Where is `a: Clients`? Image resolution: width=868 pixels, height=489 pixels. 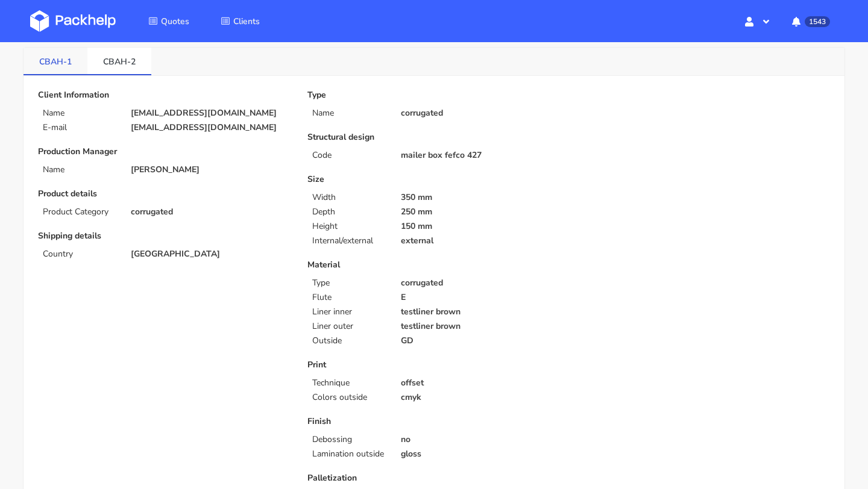 a: Clients is located at coordinates (240, 21).